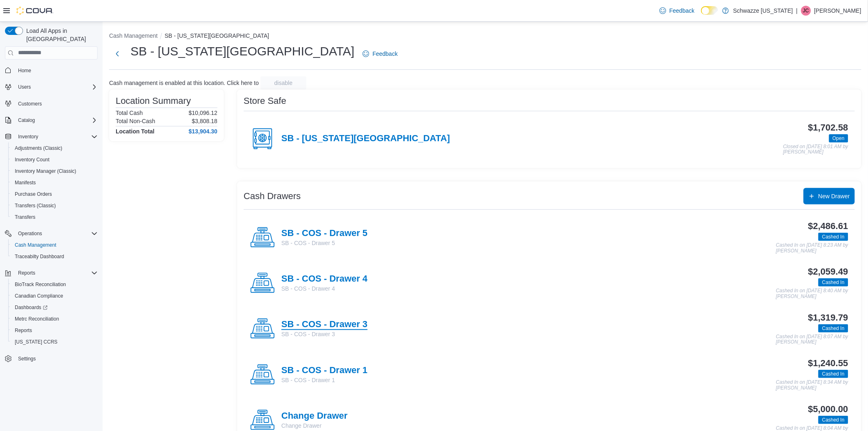 The width and height of the screenshot is (868, 431). Describe the element at coordinates (55, 148) in the screenshot. I see `button: Adjustments (Classic)` at that location.